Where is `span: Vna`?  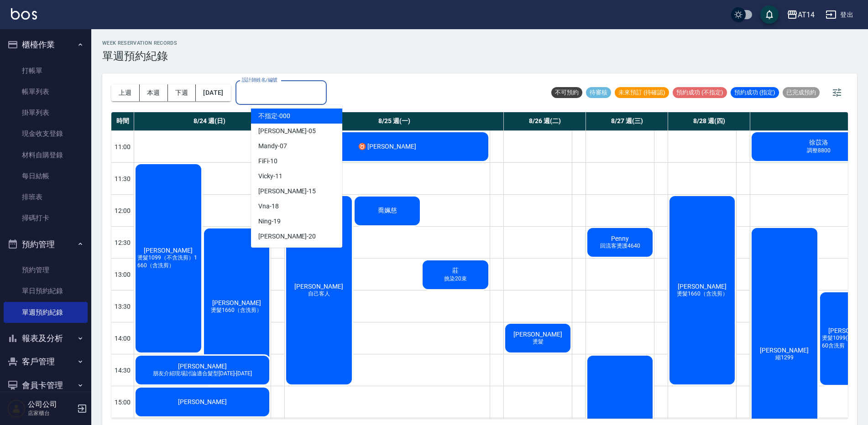
span: Vna is located at coordinates (264, 206).